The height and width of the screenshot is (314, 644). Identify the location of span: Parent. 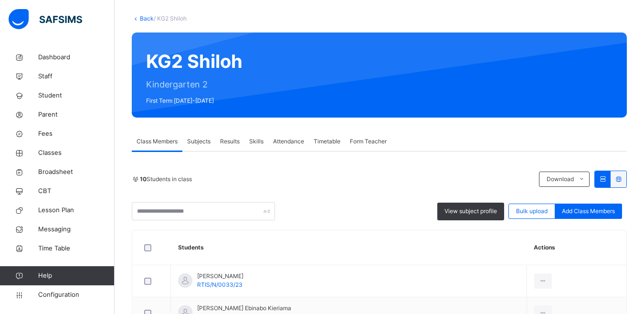
(76, 115).